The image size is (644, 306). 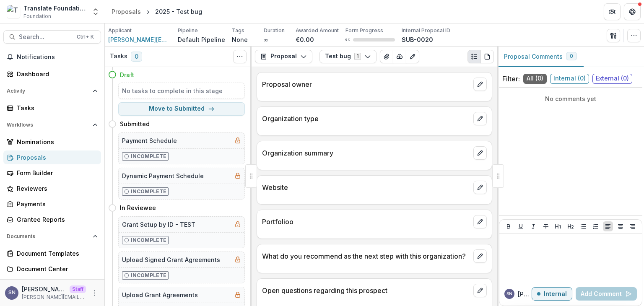 What do you see at coordinates (45, 37) in the screenshot?
I see `span: Search...` at bounding box center [45, 37].